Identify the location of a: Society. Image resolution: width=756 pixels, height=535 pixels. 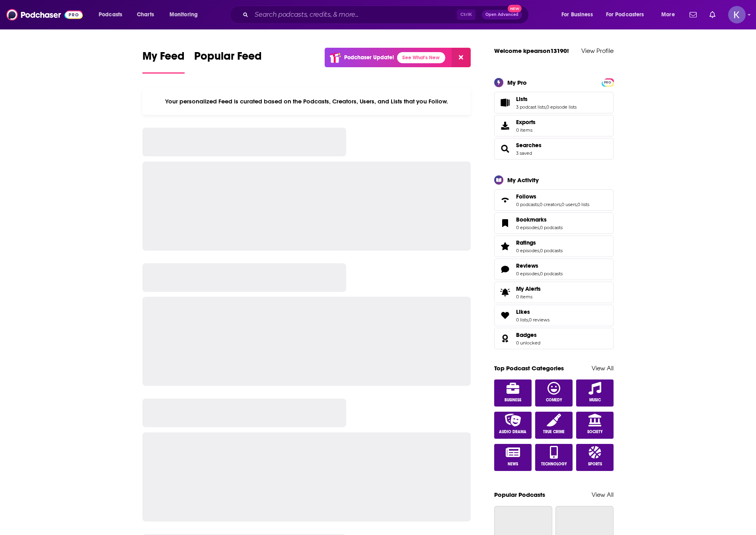
(595, 426).